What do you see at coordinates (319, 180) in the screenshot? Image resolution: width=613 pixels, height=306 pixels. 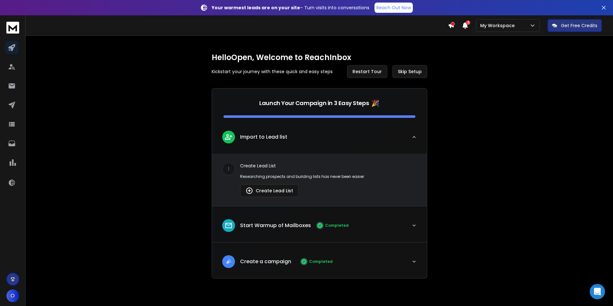 I see `div: leadImport to Lead list` at bounding box center [319, 180].